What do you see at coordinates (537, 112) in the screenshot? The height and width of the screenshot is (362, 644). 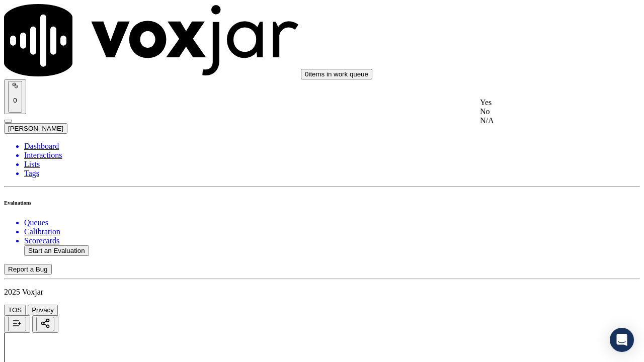 I see `div: No` at bounding box center [537, 112].